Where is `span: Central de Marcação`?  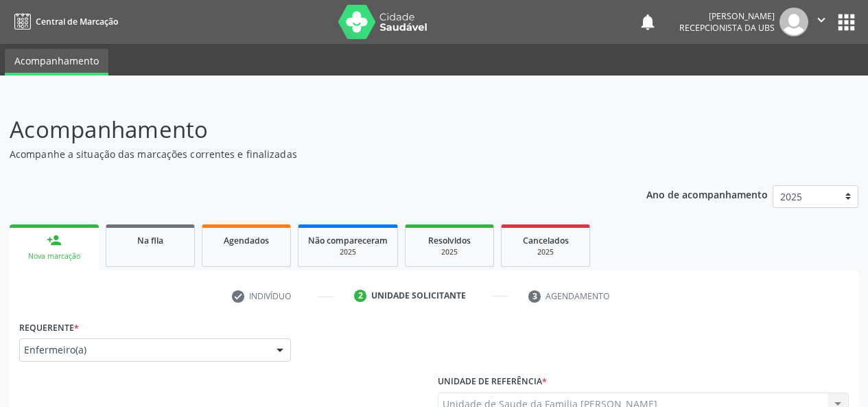
span: Central de Marcação is located at coordinates (77, 22).